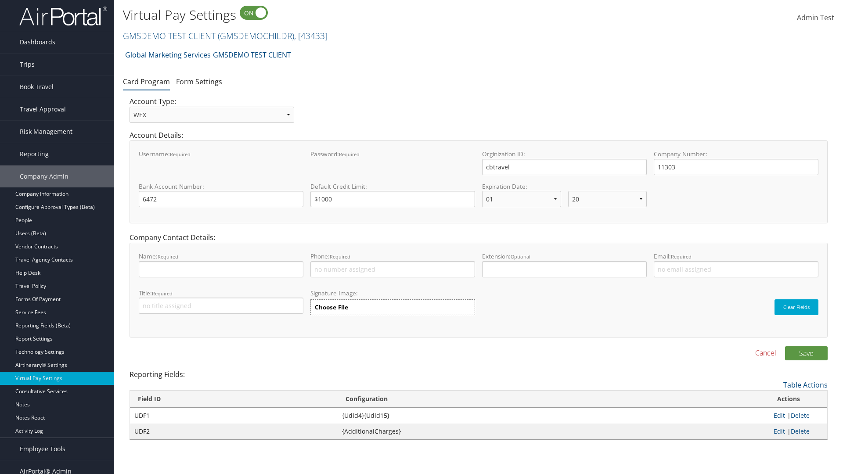 Image resolution: width=843 pixels, height=474 pixels. I want to click on input: Email:Required, so click(736, 269).